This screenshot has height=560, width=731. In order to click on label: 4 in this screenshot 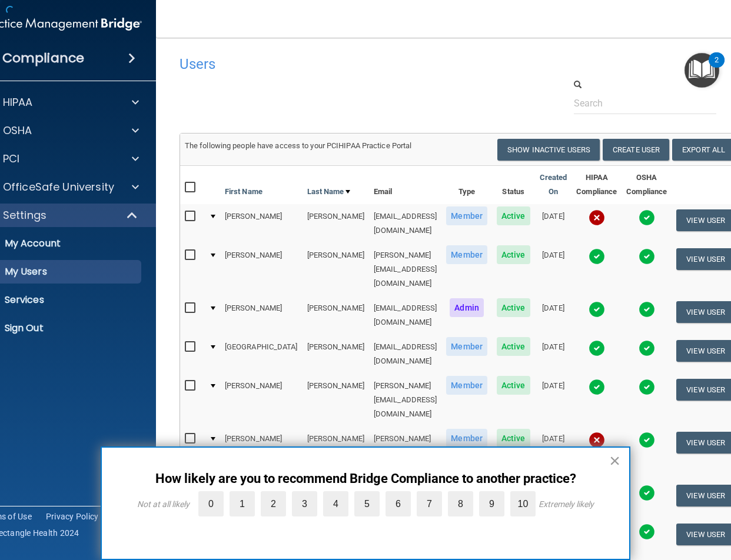, I will do `click(335, 503)`.